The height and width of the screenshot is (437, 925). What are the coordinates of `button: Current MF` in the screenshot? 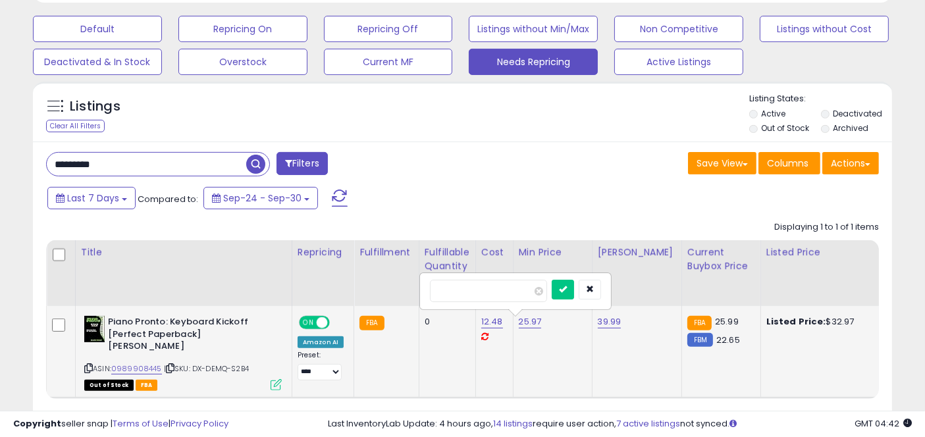 It's located at (388, 62).